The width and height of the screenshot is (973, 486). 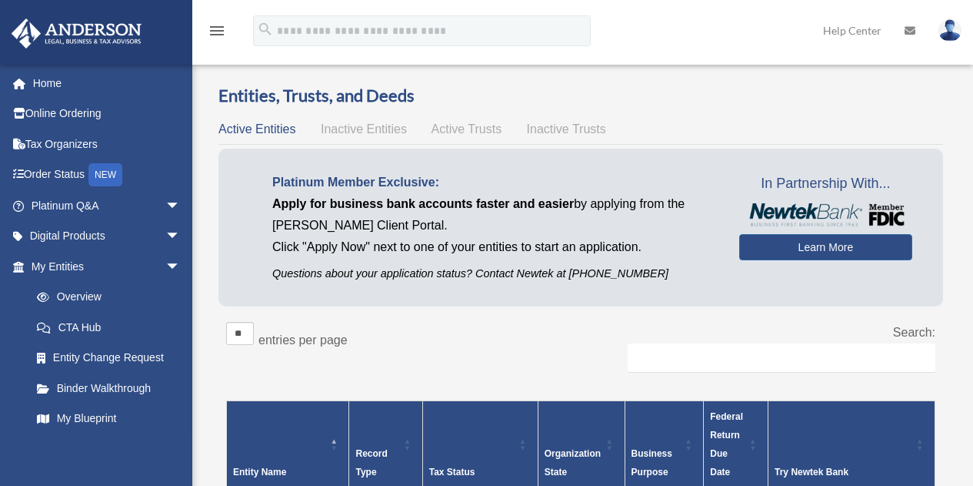 What do you see at coordinates (259, 472) in the screenshot?
I see `span: Entity Name` at bounding box center [259, 472].